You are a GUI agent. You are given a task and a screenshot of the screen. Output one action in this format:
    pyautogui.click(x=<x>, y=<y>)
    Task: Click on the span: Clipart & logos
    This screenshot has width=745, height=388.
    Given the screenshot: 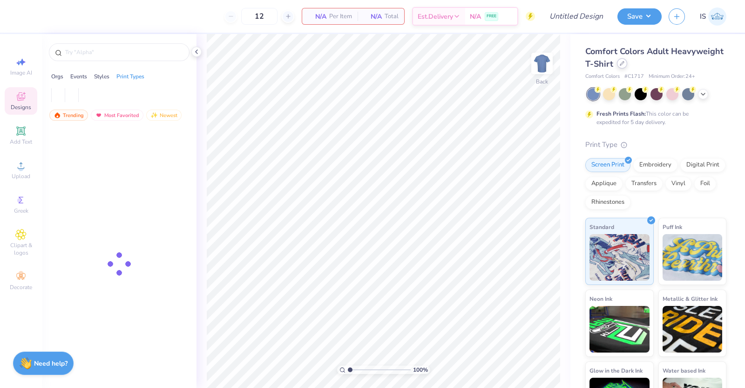 What is the action you would take?
    pyautogui.click(x=21, y=249)
    